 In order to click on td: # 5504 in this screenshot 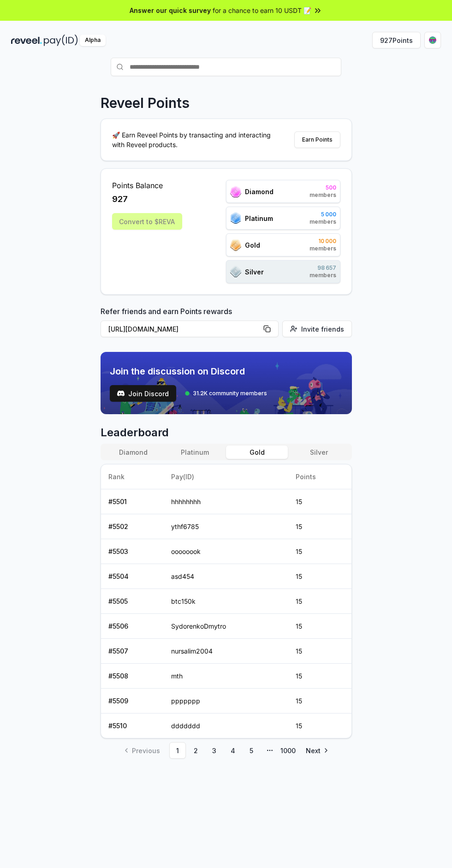, I will do `click(132, 576)`.